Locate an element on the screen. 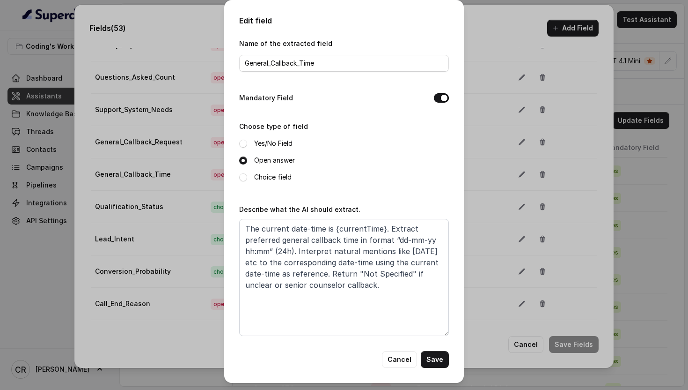  label: Choice field is located at coordinates (273, 177).